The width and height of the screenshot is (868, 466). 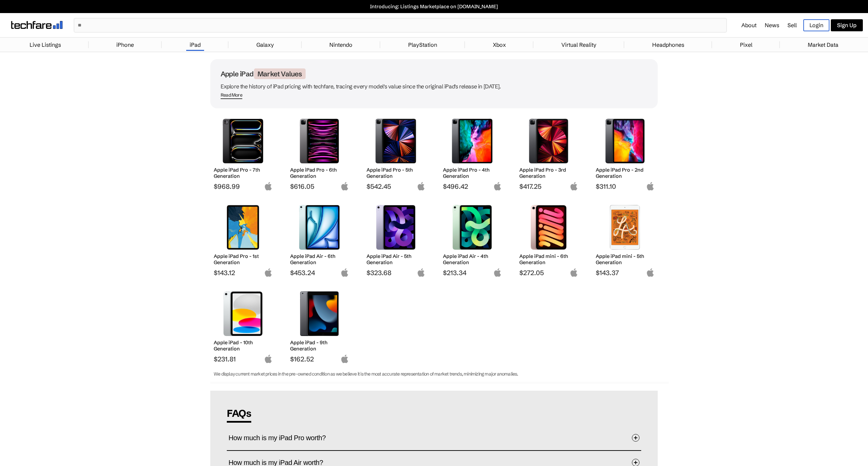 What do you see at coordinates (434, 438) in the screenshot?
I see `button: How much is my iPad Pro worth?` at bounding box center [434, 438].